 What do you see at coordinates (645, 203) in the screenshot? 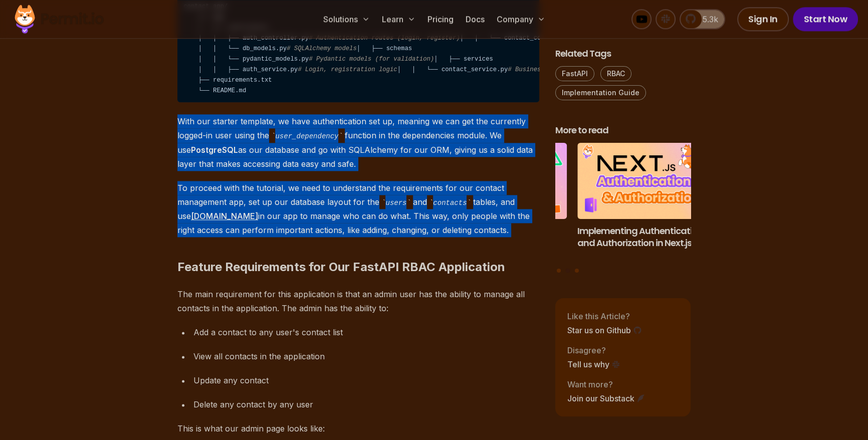
I see `li: 2 of 3` at bounding box center [645, 203].